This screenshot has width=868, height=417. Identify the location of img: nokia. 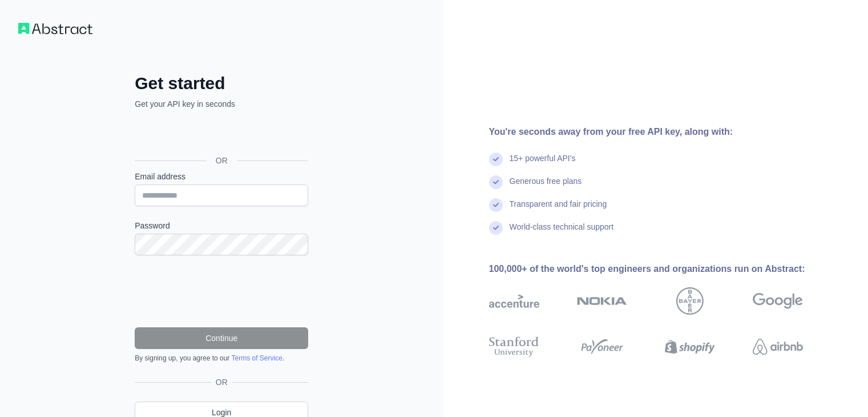
(602, 301).